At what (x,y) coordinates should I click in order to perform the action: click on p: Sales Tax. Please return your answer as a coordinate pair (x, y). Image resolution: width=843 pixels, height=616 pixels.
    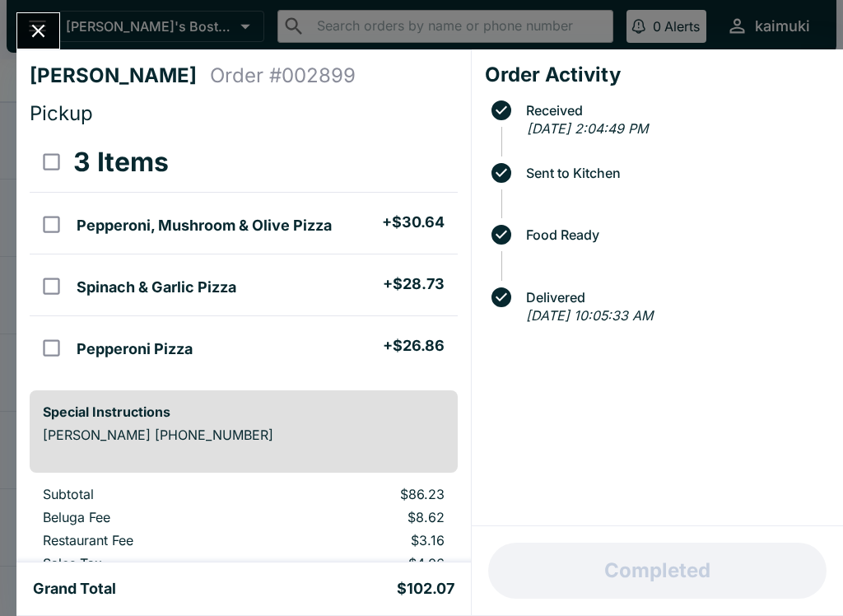
    Looking at the image, I should click on (150, 564).